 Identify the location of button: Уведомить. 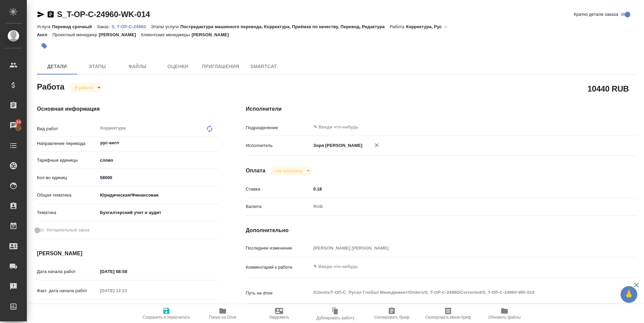
(279, 314).